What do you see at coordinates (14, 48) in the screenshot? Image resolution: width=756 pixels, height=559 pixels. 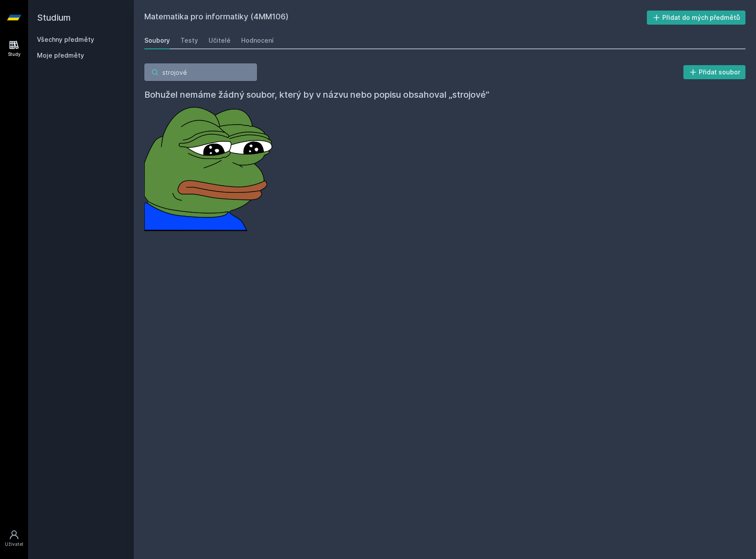 I see `a: Study` at bounding box center [14, 48].